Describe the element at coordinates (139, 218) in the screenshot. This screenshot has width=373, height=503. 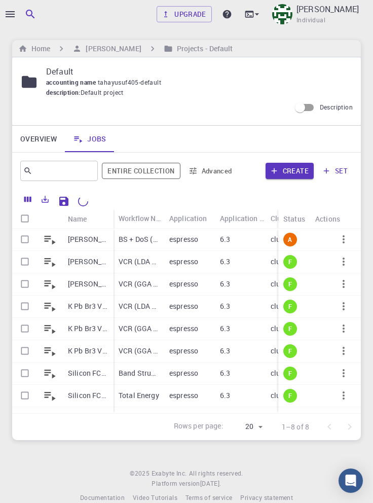
I see `div: Workflow Name` at that location.